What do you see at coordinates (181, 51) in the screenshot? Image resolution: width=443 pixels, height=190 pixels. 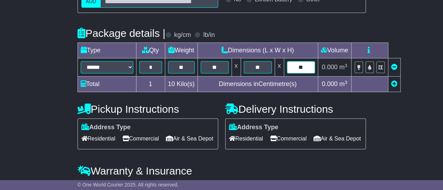 I see `td: Weight` at bounding box center [181, 51].